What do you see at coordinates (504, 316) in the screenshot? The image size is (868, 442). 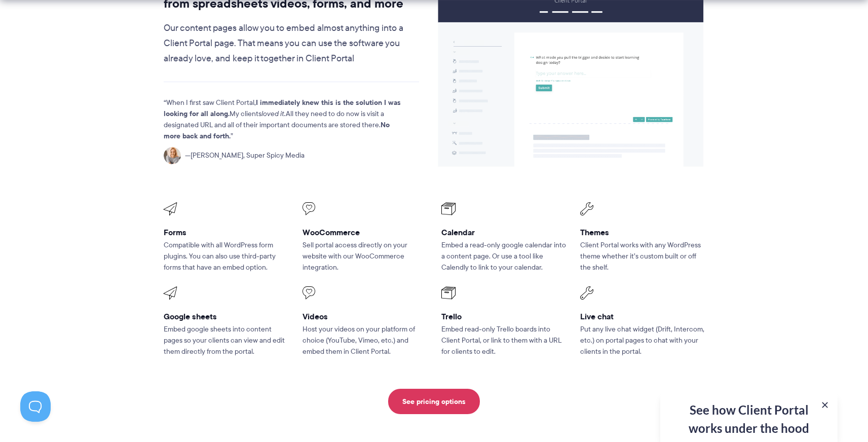 I see `h3: Trello` at bounding box center [504, 316].